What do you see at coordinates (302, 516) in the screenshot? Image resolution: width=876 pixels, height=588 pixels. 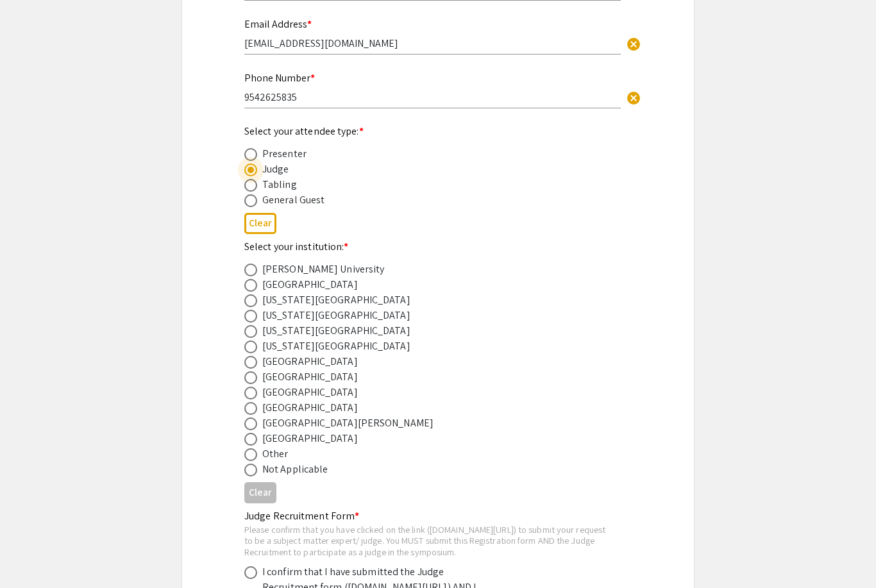 I see `mat-label: Judge Recruitment Form` at bounding box center [302, 516].